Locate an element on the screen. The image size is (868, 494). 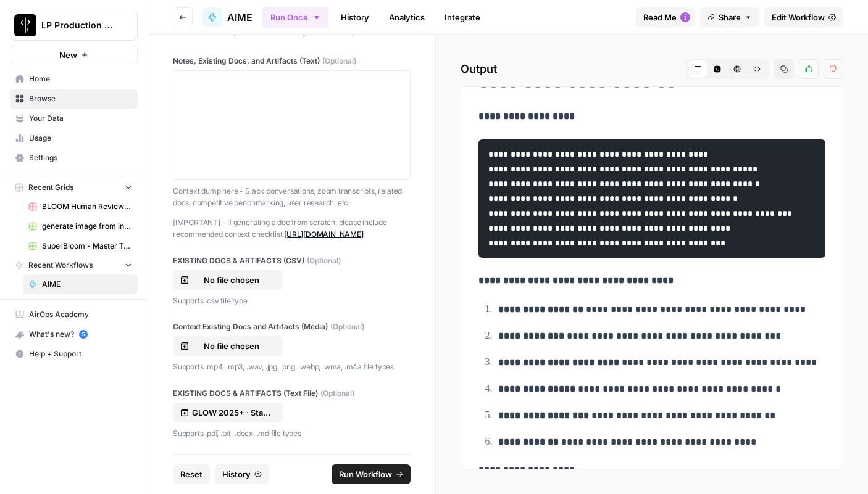
span: BLOOM Human Review (ver2) is located at coordinates (87, 207).